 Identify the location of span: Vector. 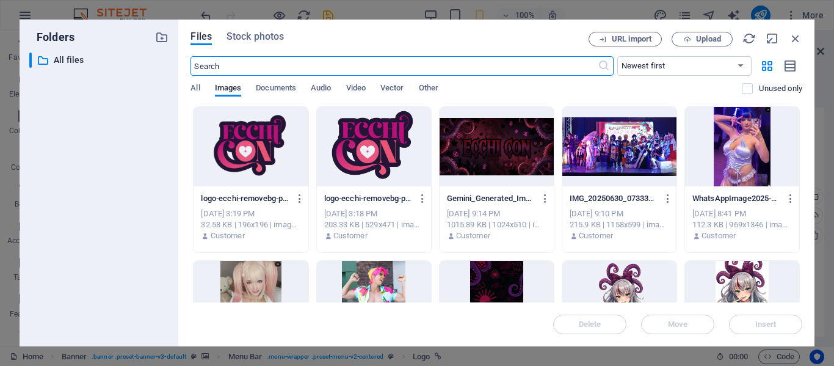
(392, 89).